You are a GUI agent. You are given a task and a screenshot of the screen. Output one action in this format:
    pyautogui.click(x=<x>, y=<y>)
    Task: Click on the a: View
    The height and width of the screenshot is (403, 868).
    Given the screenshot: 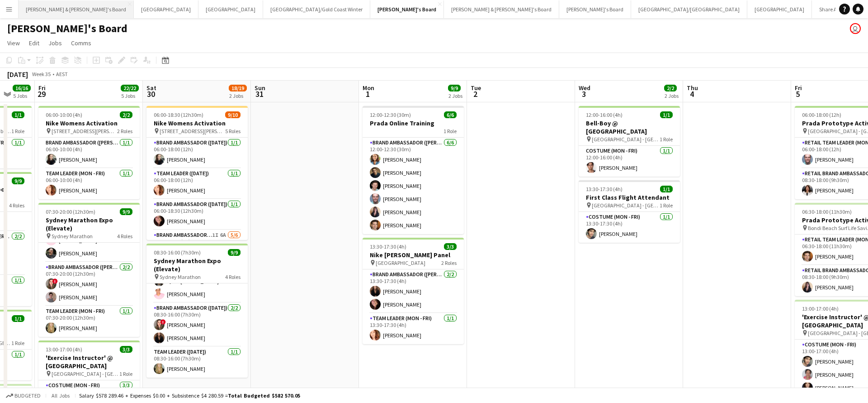 What is the action you would take?
    pyautogui.click(x=14, y=43)
    